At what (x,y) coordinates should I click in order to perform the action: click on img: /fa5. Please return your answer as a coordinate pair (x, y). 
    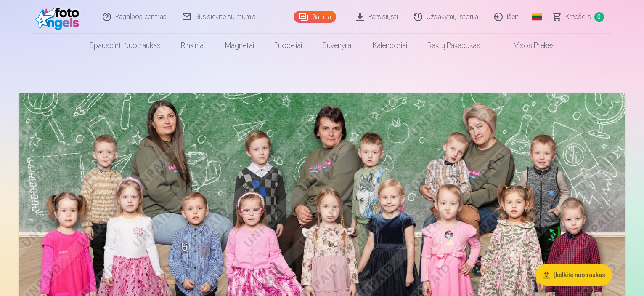
    Looking at the image, I should click on (59, 17).